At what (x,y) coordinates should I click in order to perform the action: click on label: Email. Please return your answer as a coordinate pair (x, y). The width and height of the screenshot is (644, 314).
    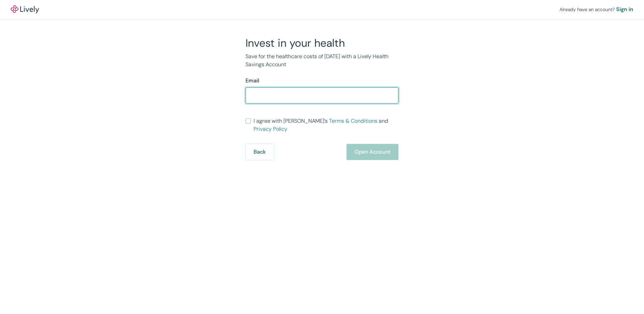
    Looking at the image, I should click on (252, 81).